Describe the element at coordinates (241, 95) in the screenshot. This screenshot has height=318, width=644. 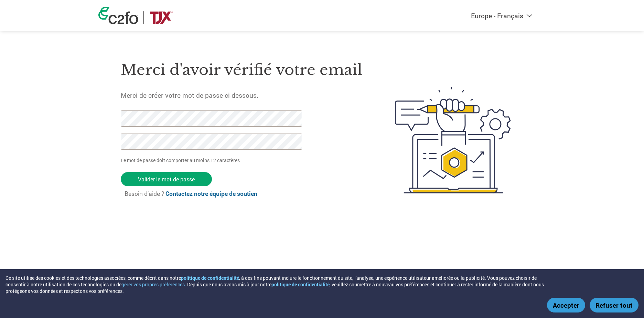
I see `h5: Merci de créer votre mot de passe ci-dessous.` at that location.